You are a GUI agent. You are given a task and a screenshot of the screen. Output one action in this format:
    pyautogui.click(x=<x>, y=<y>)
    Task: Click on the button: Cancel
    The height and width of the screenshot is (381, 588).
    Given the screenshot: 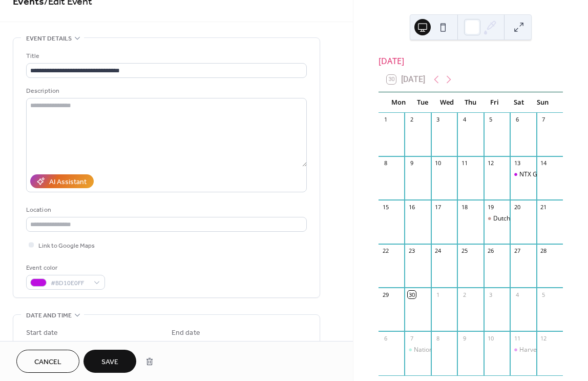 What is the action you would take?
    pyautogui.click(x=47, y=361)
    